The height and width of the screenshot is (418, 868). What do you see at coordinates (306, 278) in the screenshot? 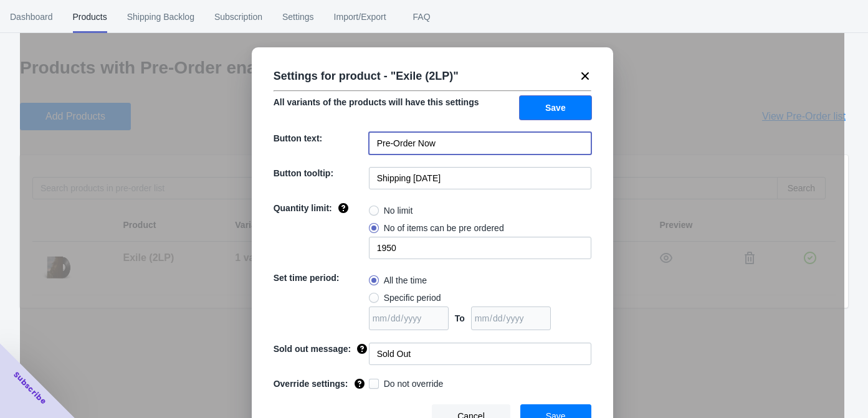
I see `span: Set time period:` at bounding box center [306, 278].